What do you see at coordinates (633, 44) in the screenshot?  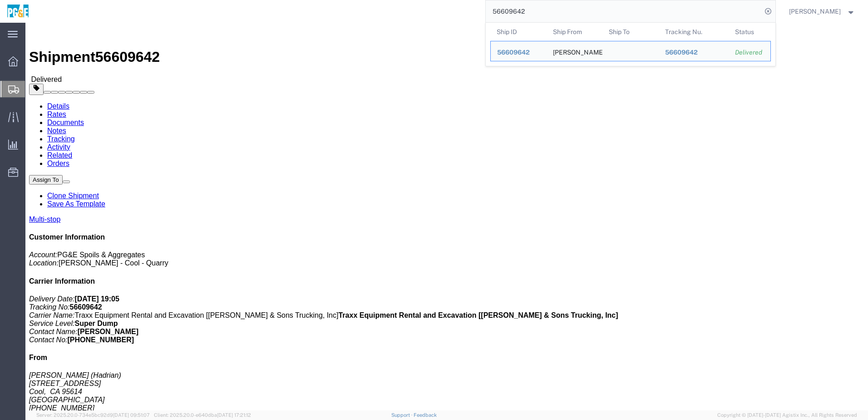 I see `table: Search Results` at bounding box center [633, 44].